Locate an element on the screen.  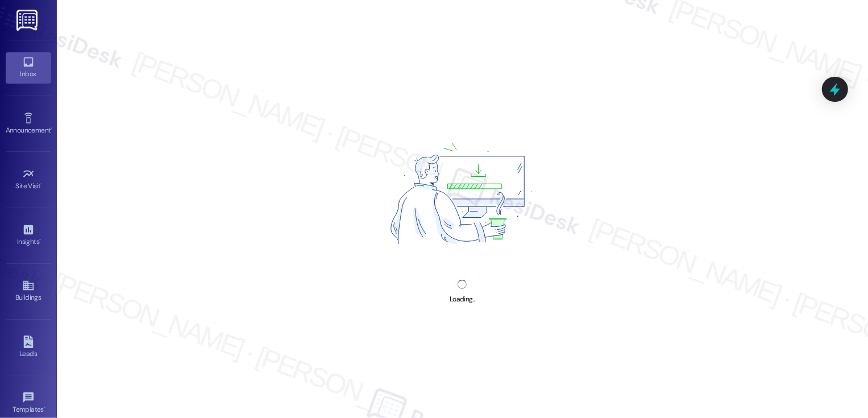
a: Leads is located at coordinates (28, 347).